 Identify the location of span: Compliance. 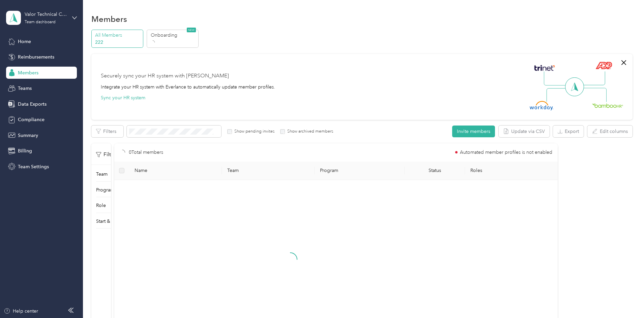
(31, 119).